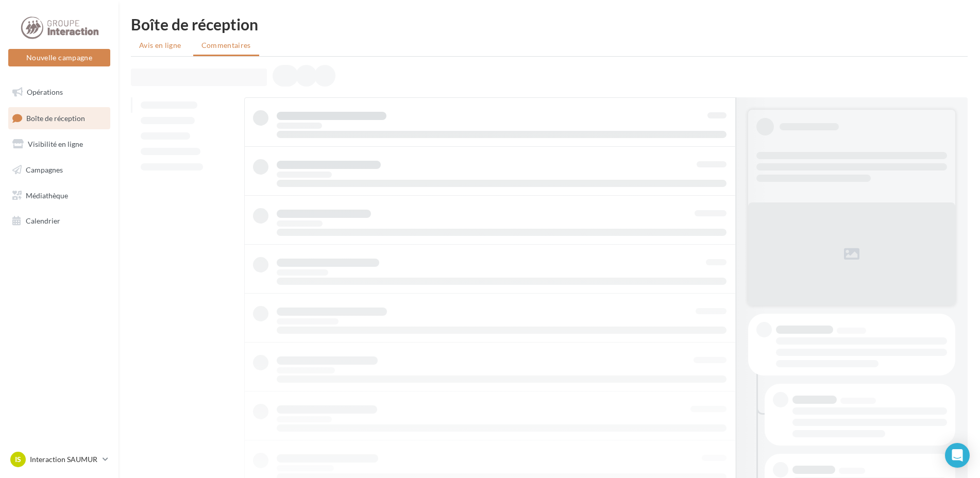 The image size is (980, 478). Describe the element at coordinates (43, 221) in the screenshot. I see `span: Calendrier` at that location.